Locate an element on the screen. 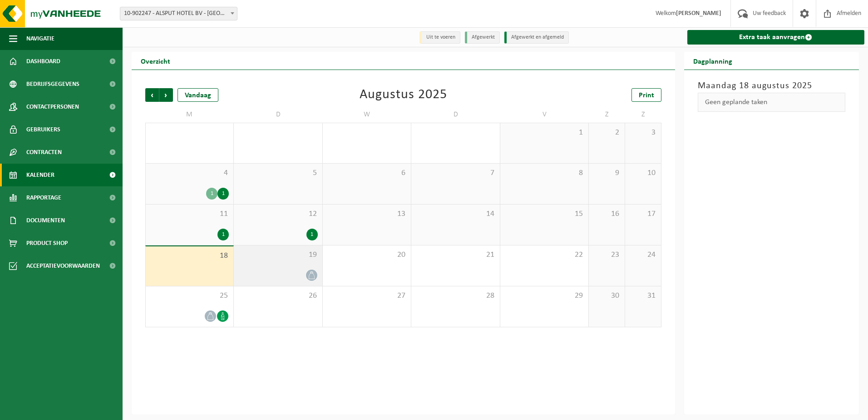 The image size is (868, 420). span: Kalender is located at coordinates (40, 175).